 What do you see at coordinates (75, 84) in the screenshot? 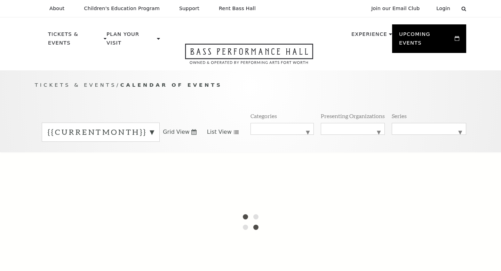
I see `span: Tickets & Events` at bounding box center [75, 84].